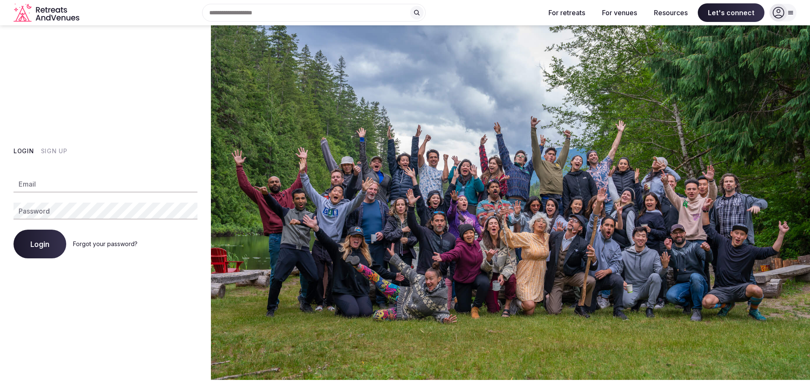  I want to click on svg: Retreats and Venues company logo, so click(47, 13).